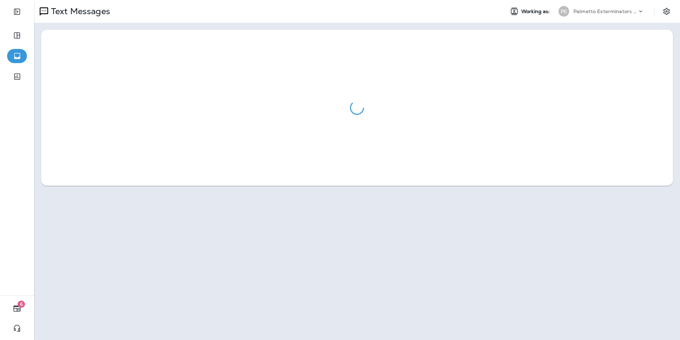  I want to click on p: Text Messages, so click(79, 11).